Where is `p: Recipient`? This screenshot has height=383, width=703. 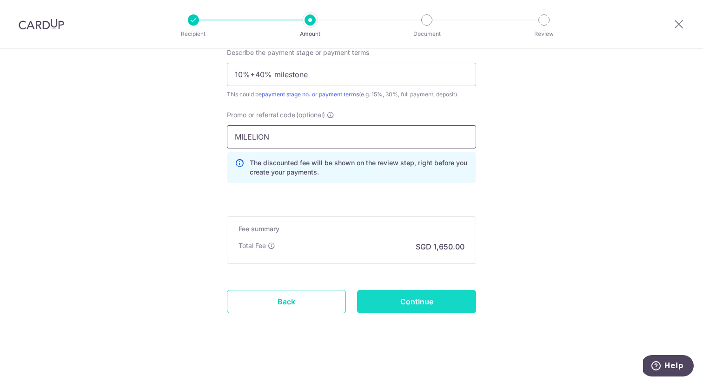
p: Recipient is located at coordinates (194, 34).